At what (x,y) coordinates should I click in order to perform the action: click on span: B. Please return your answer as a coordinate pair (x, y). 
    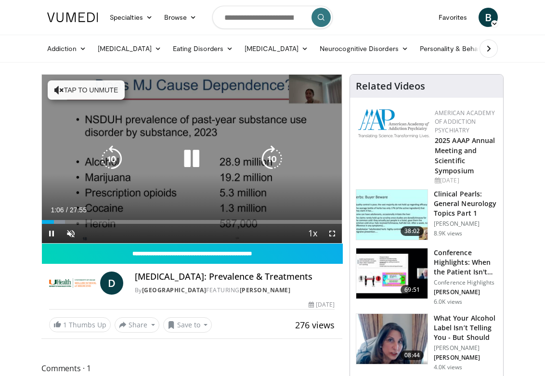
    Looking at the image, I should click on (488, 17).